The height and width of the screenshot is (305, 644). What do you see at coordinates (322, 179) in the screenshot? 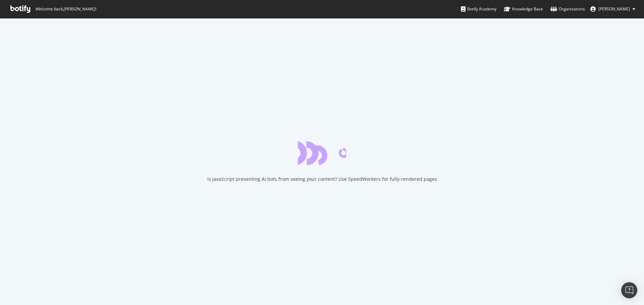
I see `div: Is JavaScript preventing AI bots from seeing your content? Use SpeedWorkers for fully-rendered pages` at bounding box center [322, 179].